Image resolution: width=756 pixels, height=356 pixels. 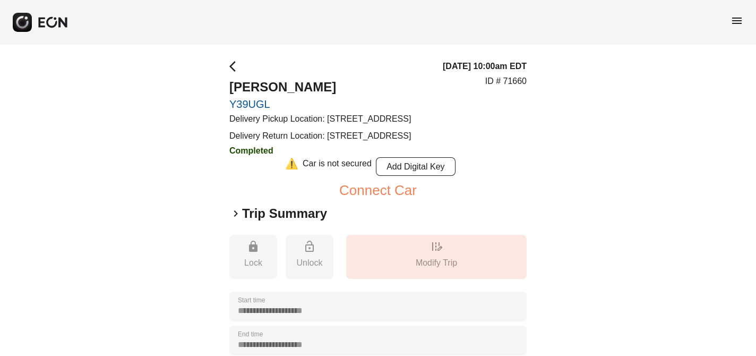 What do you see at coordinates (236, 66) in the screenshot?
I see `span: arrow_back_ios` at bounding box center [236, 66].